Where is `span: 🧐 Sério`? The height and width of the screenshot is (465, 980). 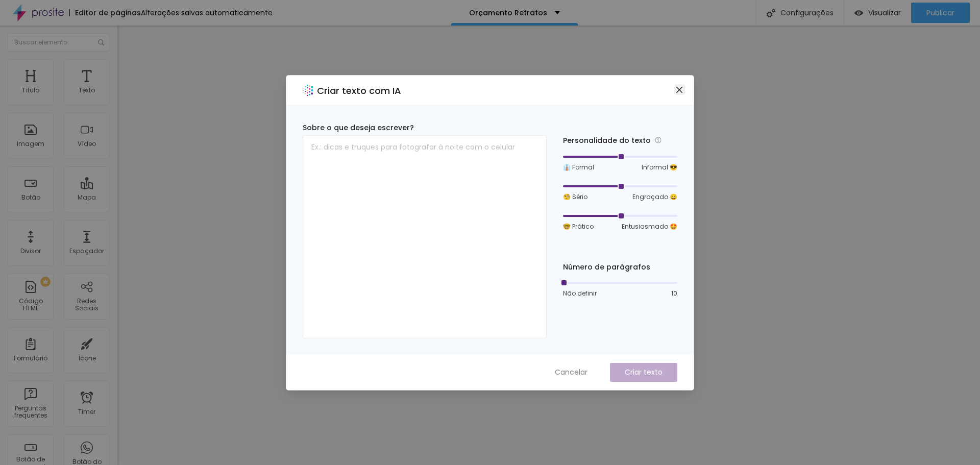 span: 🧐 Sério is located at coordinates (575, 197).